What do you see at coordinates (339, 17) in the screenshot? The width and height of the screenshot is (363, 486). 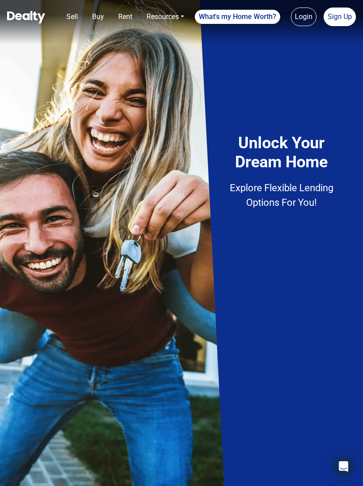 I see `a: Sign Up` at bounding box center [339, 17].